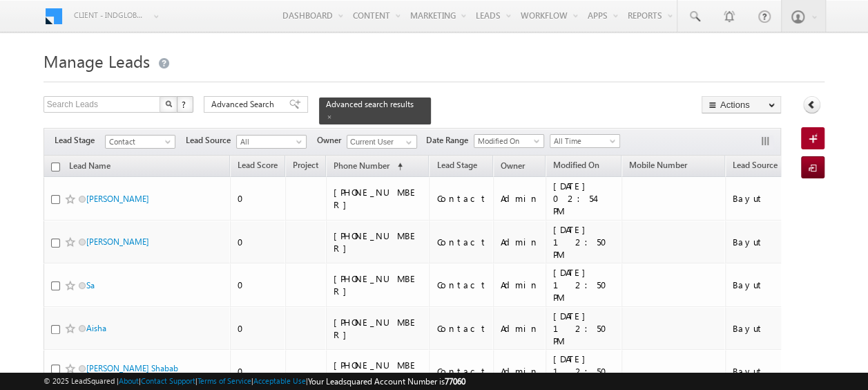 The width and height of the screenshot is (868, 390). Describe the element at coordinates (585, 141) in the screenshot. I see `a: All Time` at that location.